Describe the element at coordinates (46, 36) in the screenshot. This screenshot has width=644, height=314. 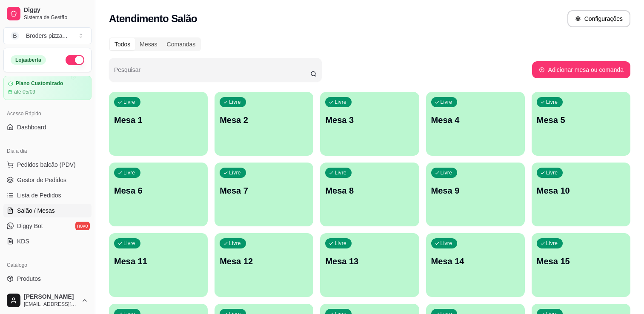
I see `div: Broders pizza ...` at that location.